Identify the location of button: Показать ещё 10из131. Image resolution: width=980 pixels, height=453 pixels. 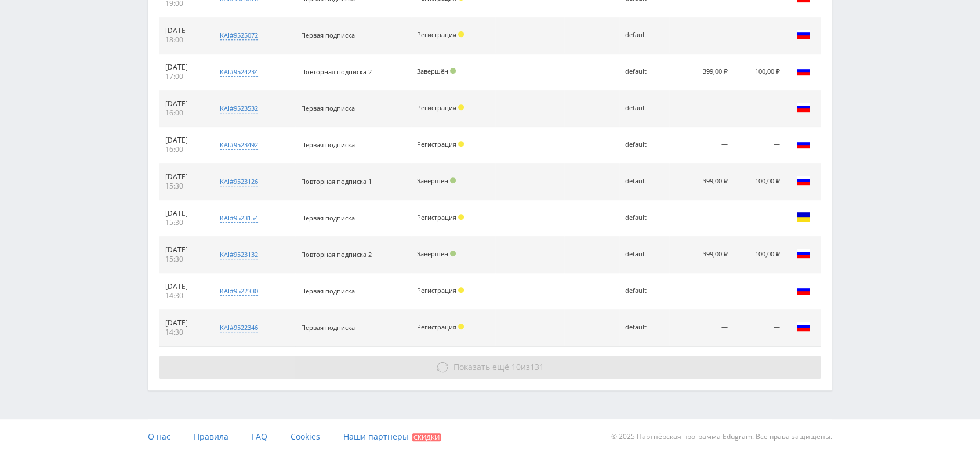
(490, 367).